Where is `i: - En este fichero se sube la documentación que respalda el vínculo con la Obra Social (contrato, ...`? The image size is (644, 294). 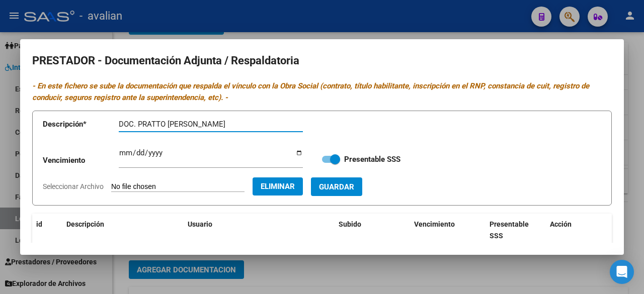
i: - En este fichero se sube la documentación que respalda el vínculo con la Obra Social (contrato, ... is located at coordinates (311, 92).